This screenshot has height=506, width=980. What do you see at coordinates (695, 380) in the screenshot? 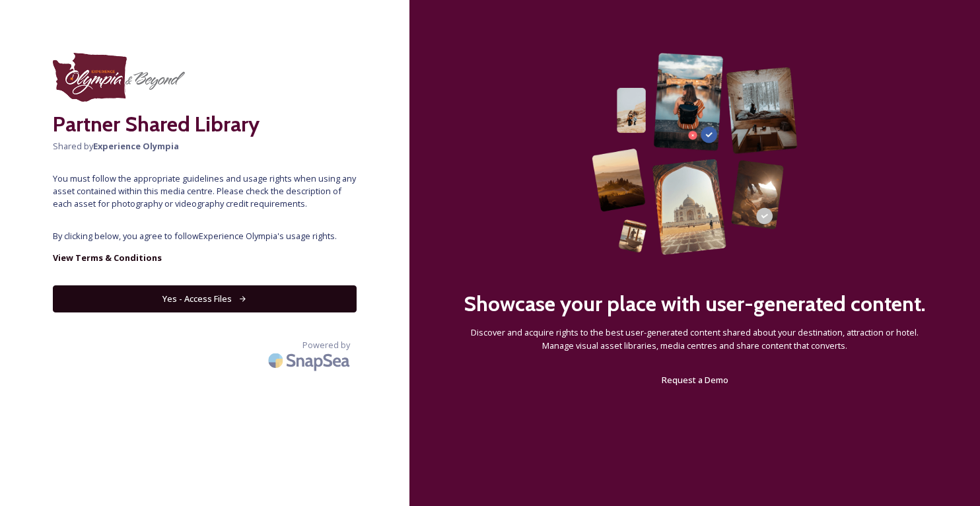
I see `span: Request a Demo` at bounding box center [695, 380].